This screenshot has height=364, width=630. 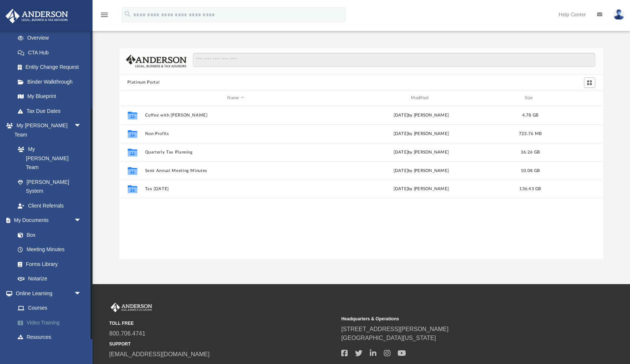 I want to click on div: Name, so click(x=235, y=98).